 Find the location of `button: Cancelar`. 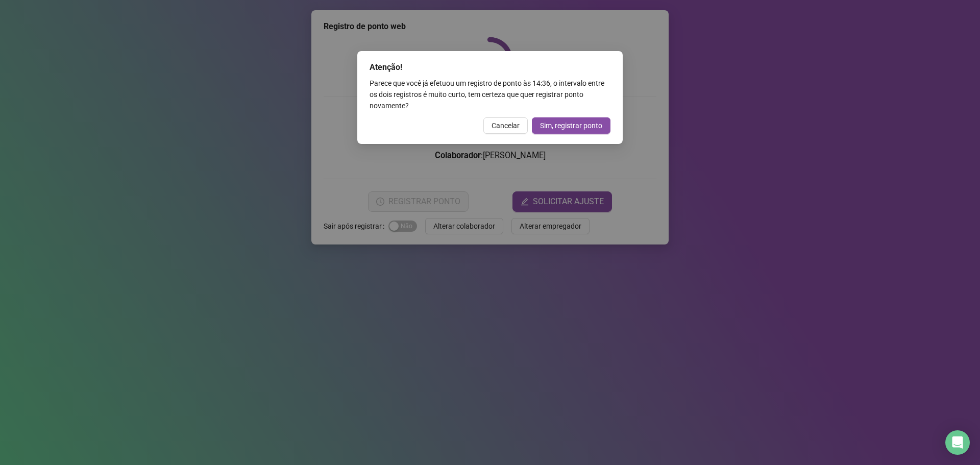

button: Cancelar is located at coordinates (506, 126).